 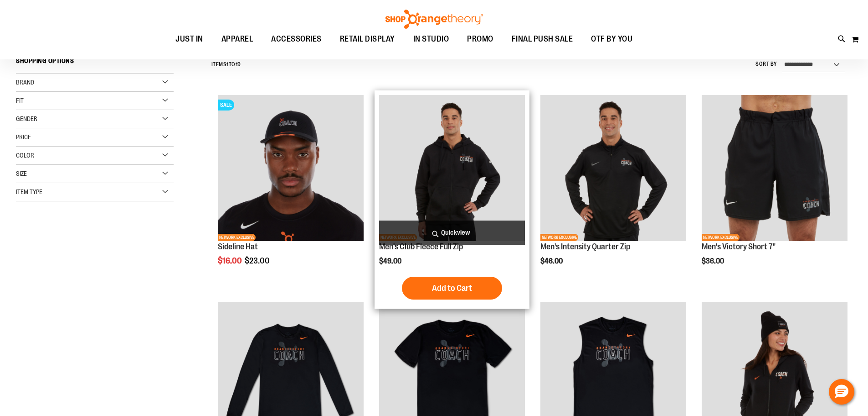 What do you see at coordinates (552, 261) in the screenshot?
I see `span: $46.00` at bounding box center [552, 261].